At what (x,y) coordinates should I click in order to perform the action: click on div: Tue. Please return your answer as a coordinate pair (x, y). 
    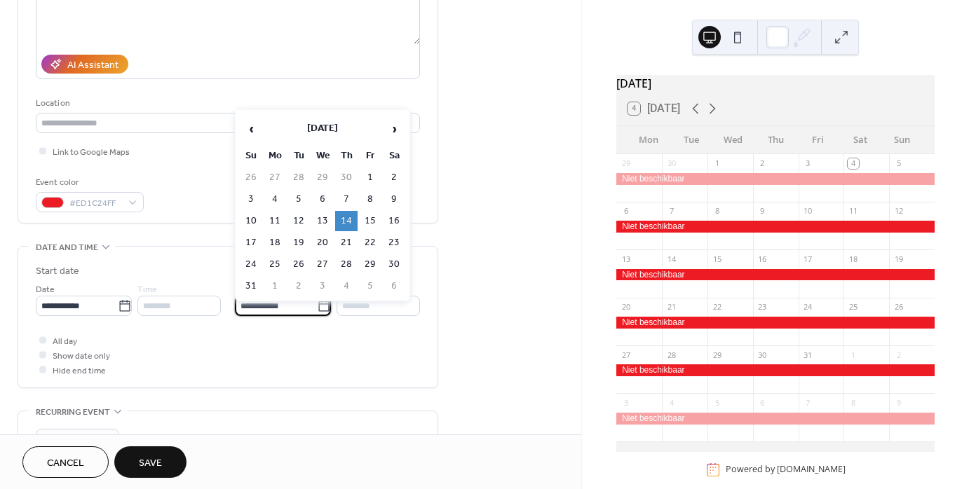
    Looking at the image, I should click on (690, 140).